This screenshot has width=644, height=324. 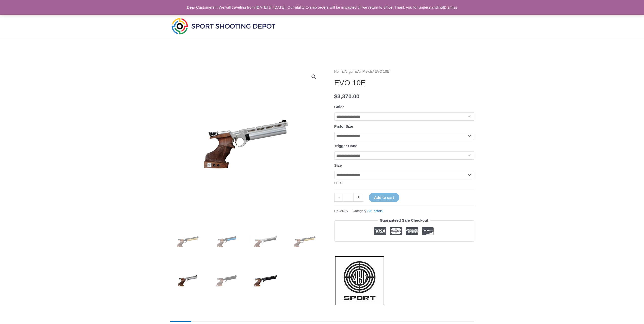 What do you see at coordinates (265, 281) in the screenshot?
I see `img: EVO 10E - Image 7` at bounding box center [265, 281].